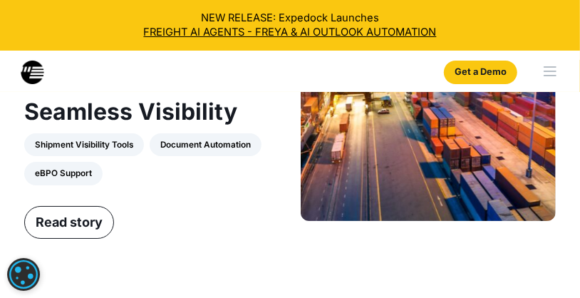  I want to click on a: Read story, so click(69, 222).